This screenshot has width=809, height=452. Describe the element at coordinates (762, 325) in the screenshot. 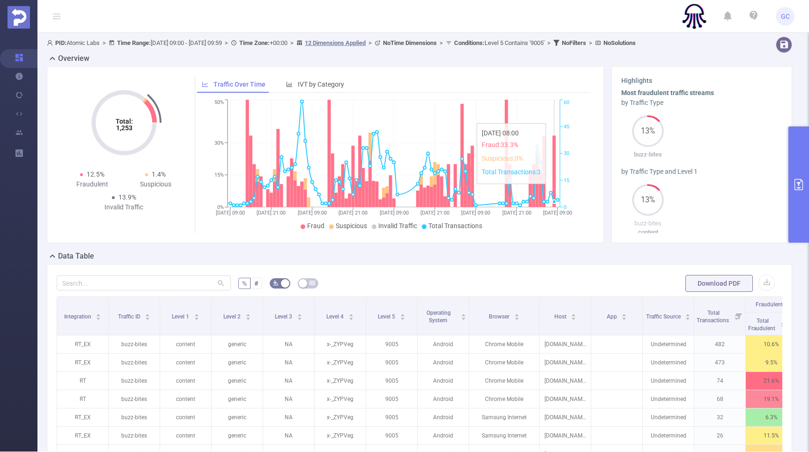

I see `span: Total Fraudulent` at that location.